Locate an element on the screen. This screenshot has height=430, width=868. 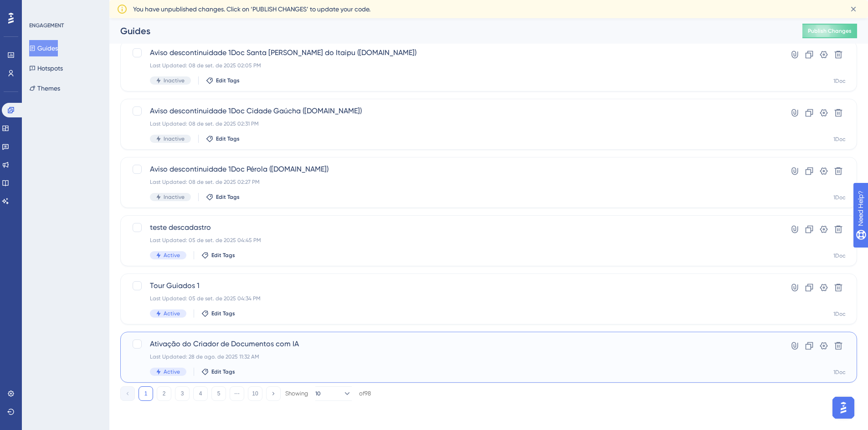
div: Last Updated: 08 de set. de 2025 02:05 PM is located at coordinates (452, 65).